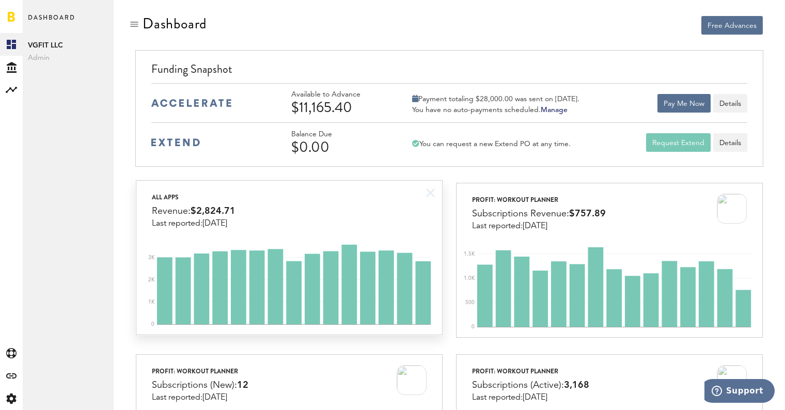  I want to click on div: $0.00, so click(340, 147).